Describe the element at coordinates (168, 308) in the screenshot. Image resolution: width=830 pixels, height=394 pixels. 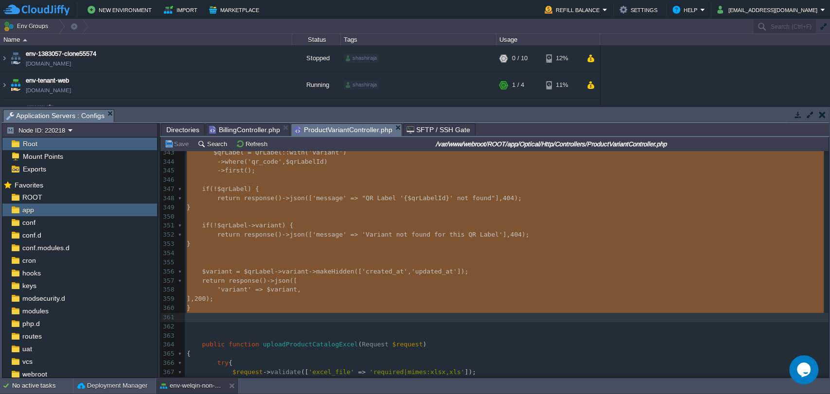
I see `div: 360` at that location.